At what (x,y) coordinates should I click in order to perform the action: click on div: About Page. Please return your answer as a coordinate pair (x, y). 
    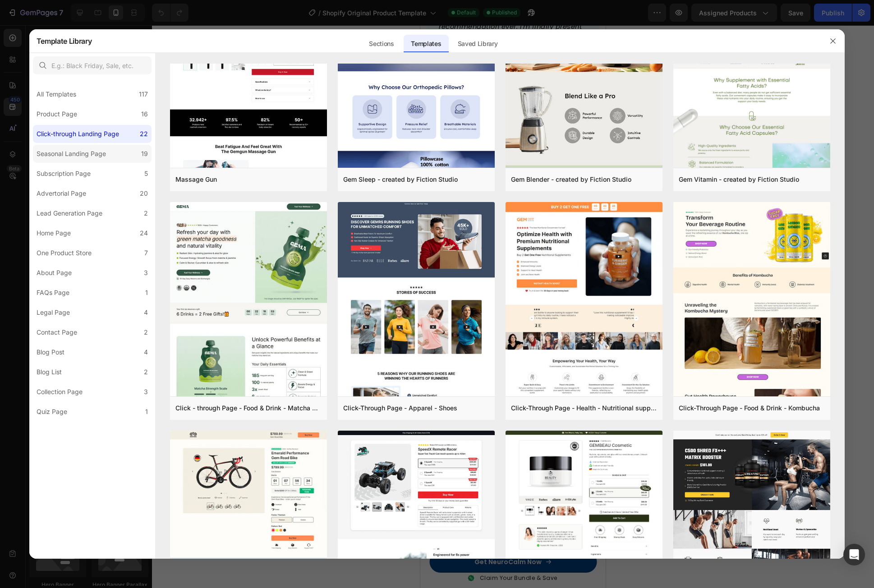
    Looking at the image, I should click on (54, 273).